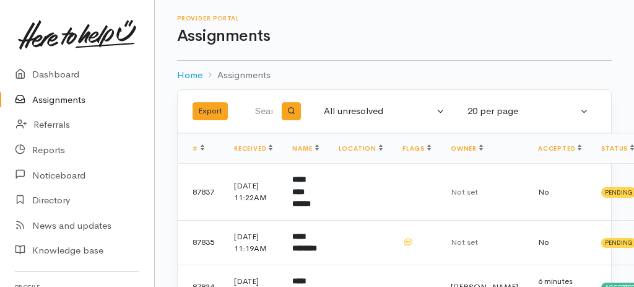  I want to click on a: Name, so click(305, 148).